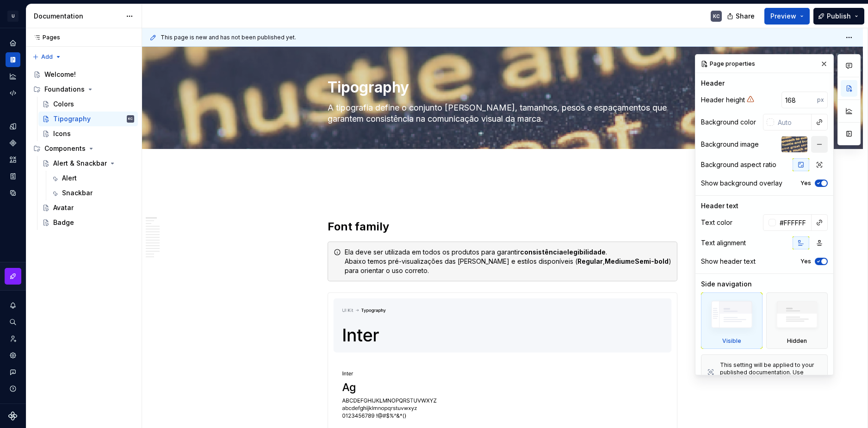  I want to click on div: U, so click(13, 16).